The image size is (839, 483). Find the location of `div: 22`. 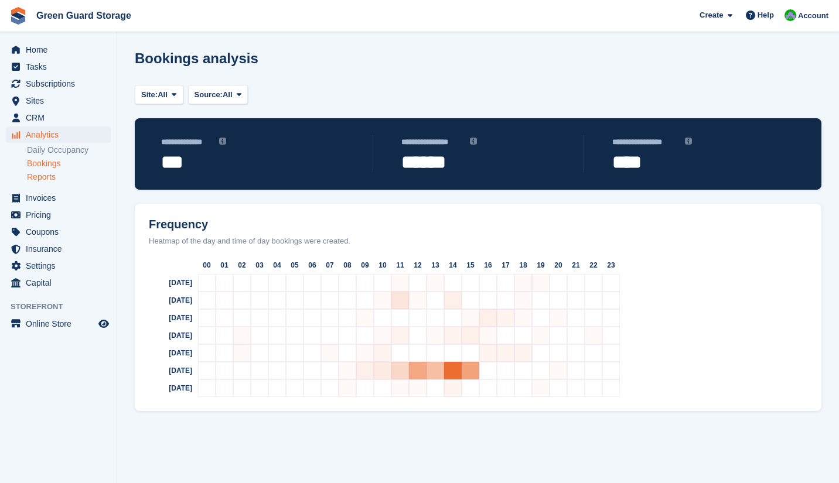

div: 22 is located at coordinates (593, 265).